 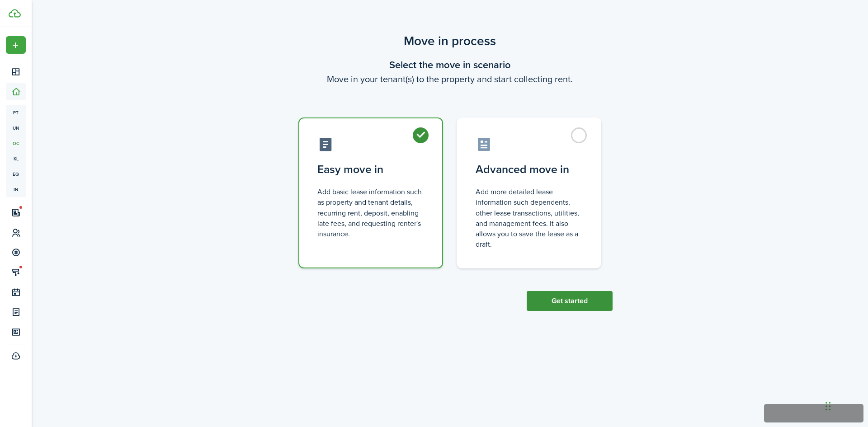 I want to click on wizard-step-header-description: Move in your tenant(s) to the property and start collecting rent., so click(x=450, y=79).